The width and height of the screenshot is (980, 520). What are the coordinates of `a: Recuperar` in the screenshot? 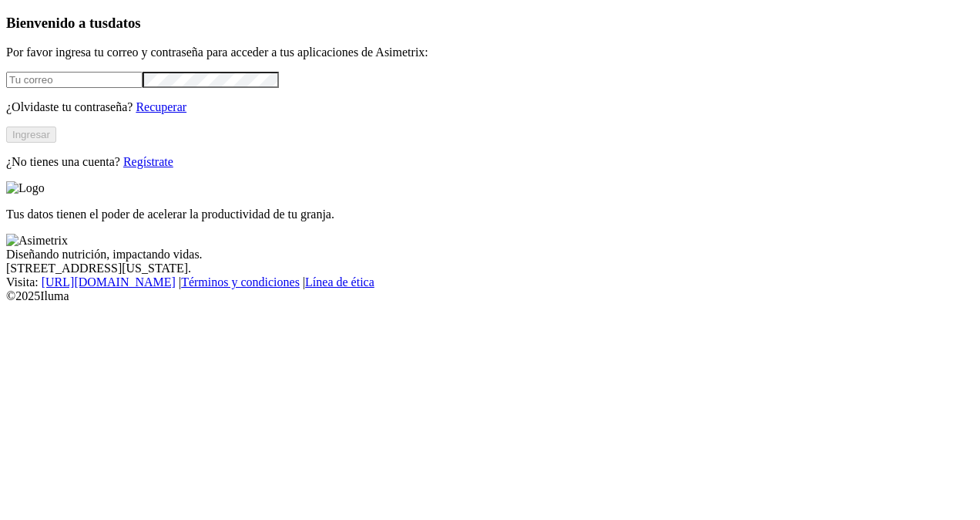 It's located at (161, 106).